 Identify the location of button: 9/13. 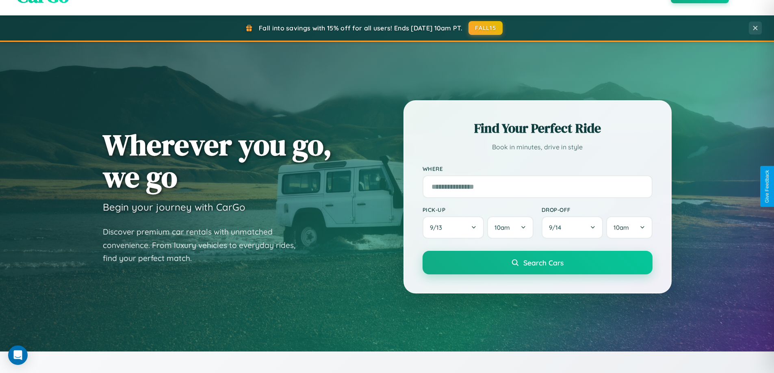
(453, 227).